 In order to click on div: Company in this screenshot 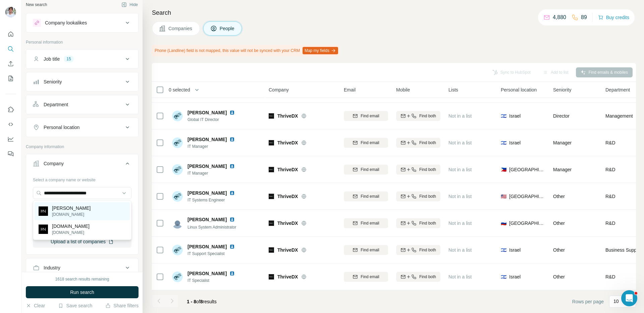, I will do `click(54, 164)`.